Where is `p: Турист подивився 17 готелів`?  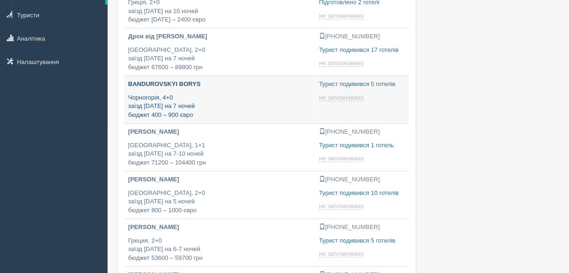
p: Турист подивився 17 готелів is located at coordinates (362, 50).